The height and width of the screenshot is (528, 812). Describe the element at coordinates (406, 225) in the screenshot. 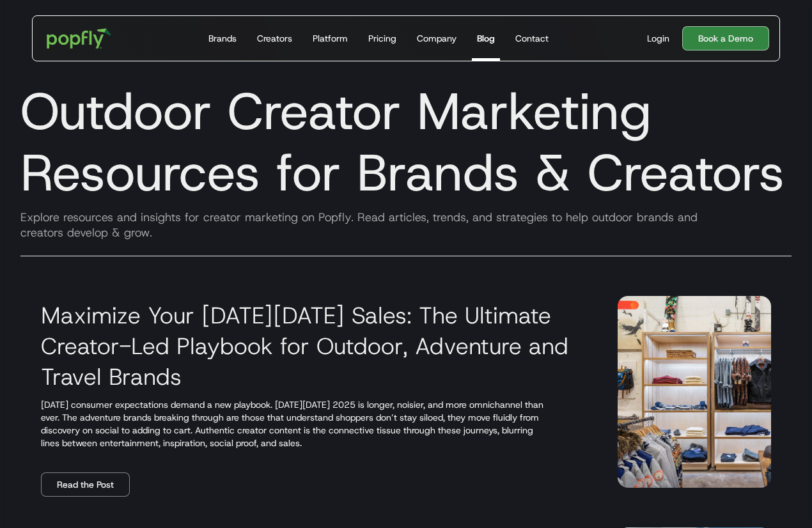

I see `div: Explore resources and insights for creator marketing on Popfly. Read articles, trends, and strate...` at that location.